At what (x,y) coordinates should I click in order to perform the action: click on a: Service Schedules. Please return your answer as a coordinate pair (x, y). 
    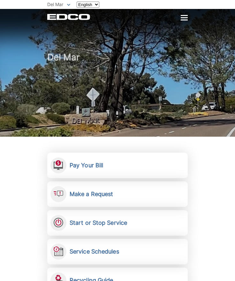
    Looking at the image, I should click on (117, 251).